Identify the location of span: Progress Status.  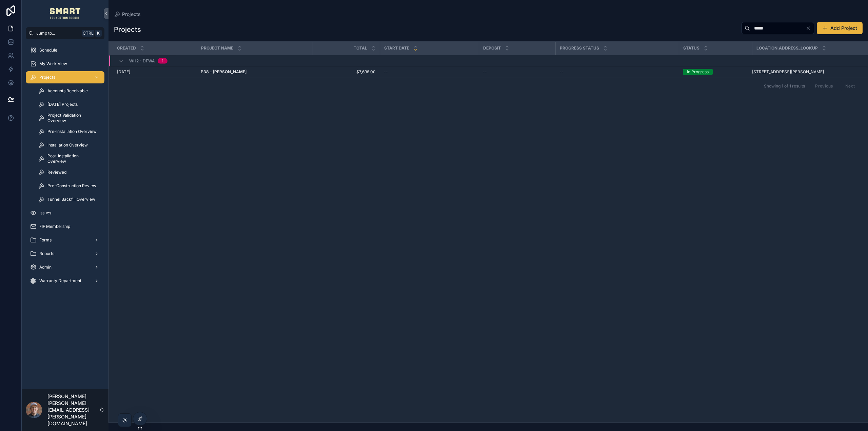
(579, 48).